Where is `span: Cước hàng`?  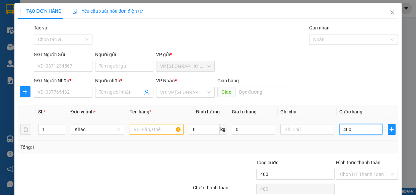 span: Cước hàng is located at coordinates (351, 112).